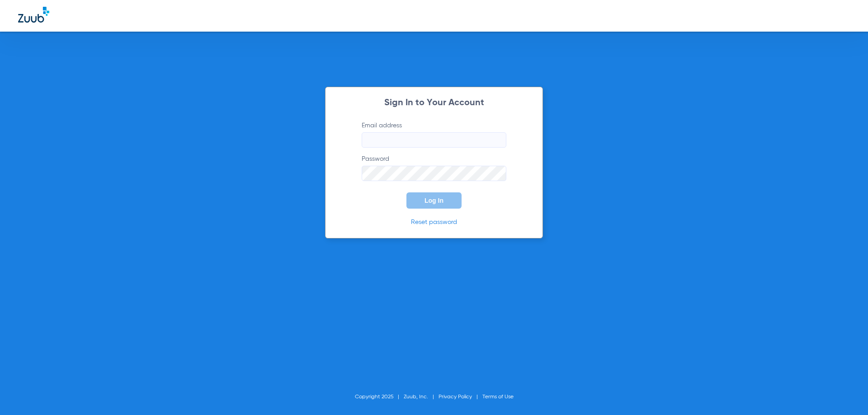 This screenshot has width=868, height=415. What do you see at coordinates (455, 397) in the screenshot?
I see `a: Privacy Policy` at bounding box center [455, 397].